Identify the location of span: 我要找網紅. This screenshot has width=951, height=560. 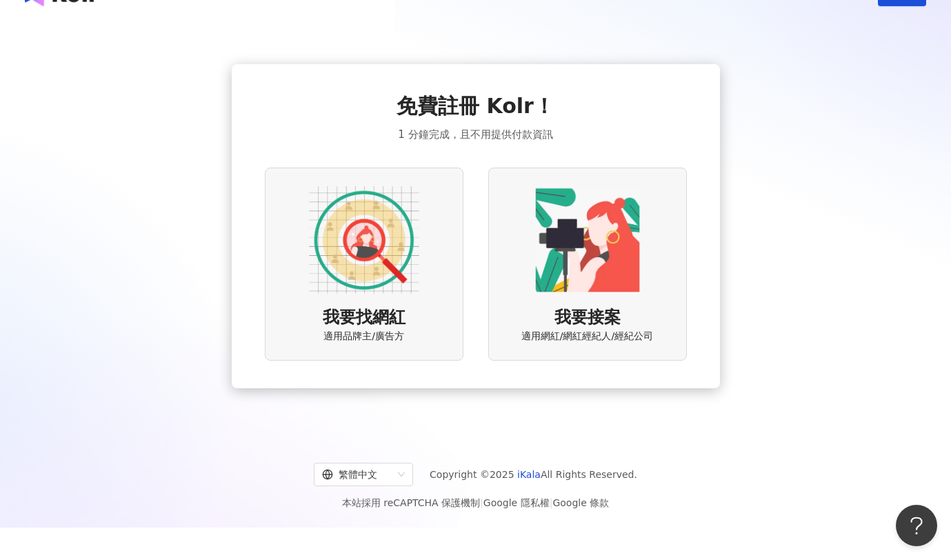
(364, 318).